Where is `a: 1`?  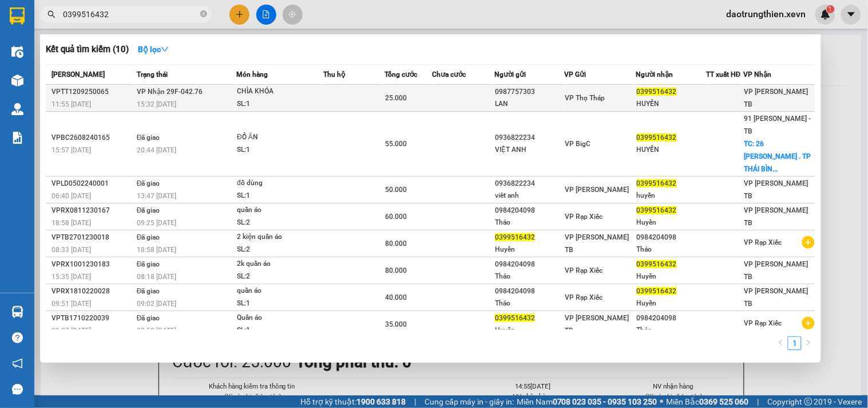 a: 1 is located at coordinates (794, 343).